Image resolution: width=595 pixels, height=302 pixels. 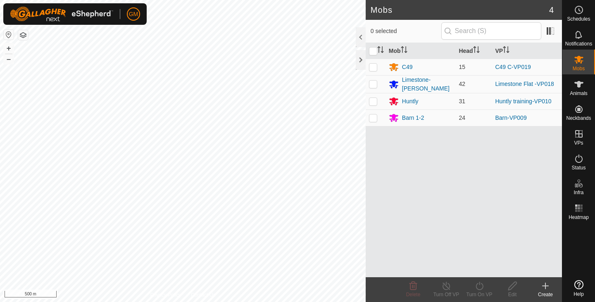 I want to click on span: Mobs, so click(x=578, y=69).